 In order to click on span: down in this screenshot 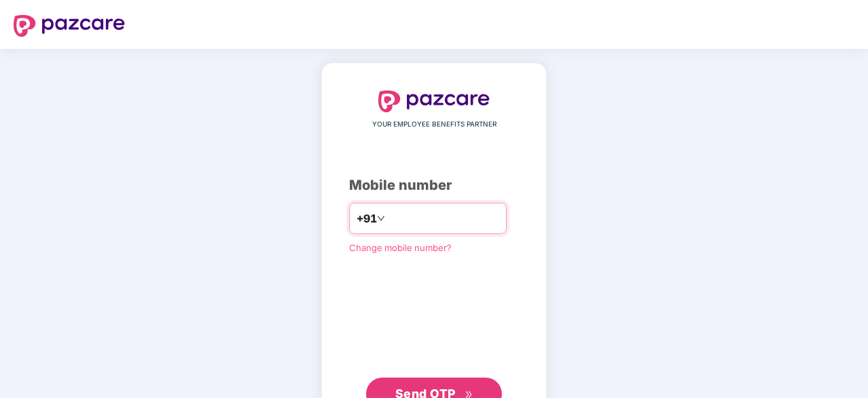, I will do `click(381, 218)`.